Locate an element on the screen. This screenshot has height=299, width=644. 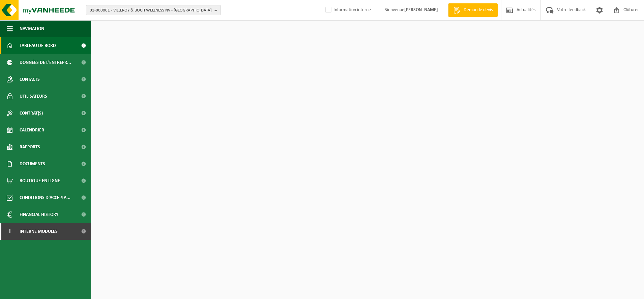
span: Conditions d'accepta... is located at coordinates (45, 197).